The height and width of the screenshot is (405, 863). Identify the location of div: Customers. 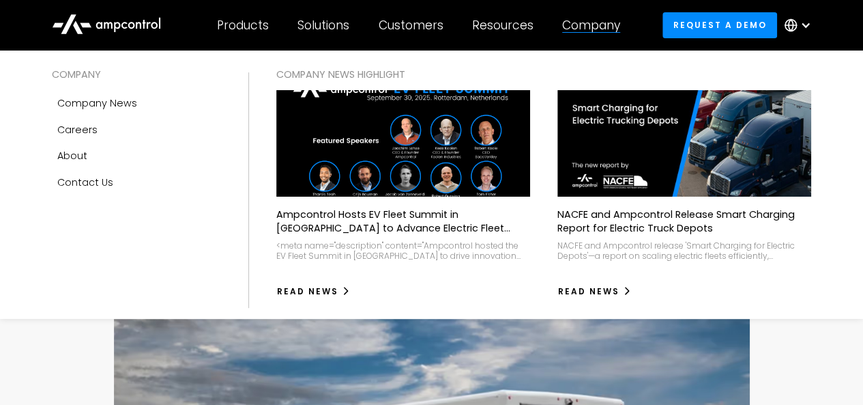
(411, 25).